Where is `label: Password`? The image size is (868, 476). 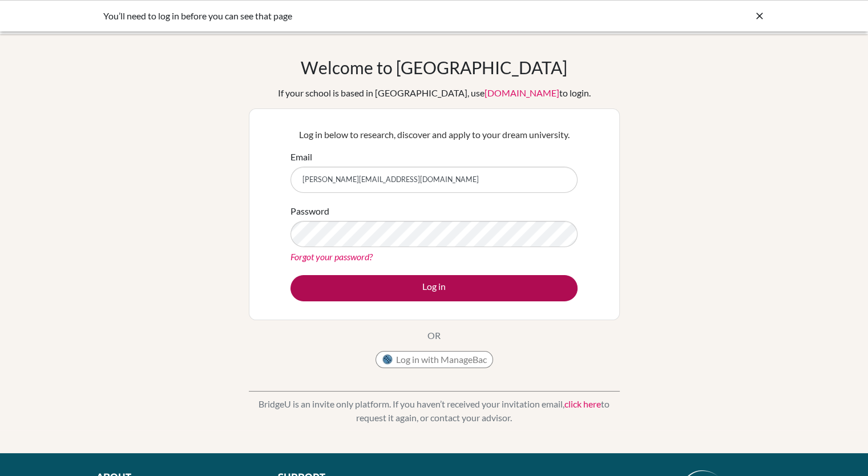 label: Password is located at coordinates (310, 211).